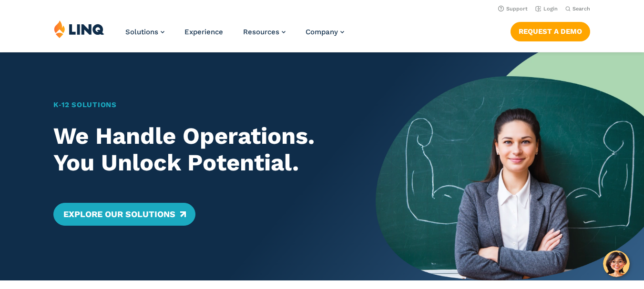 The width and height of the screenshot is (644, 289). What do you see at coordinates (546, 8) in the screenshot?
I see `a: Login` at bounding box center [546, 8].